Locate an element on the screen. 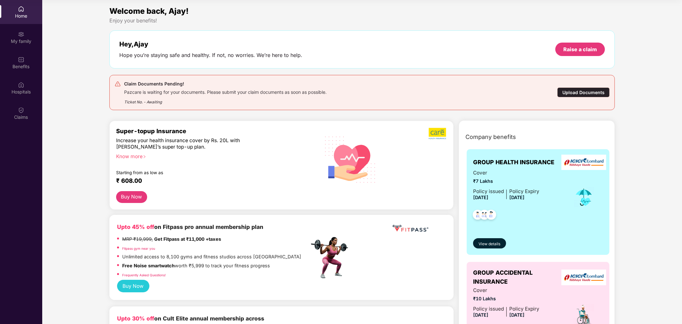  div: Starting from as low as is located at coordinates (199, 172).